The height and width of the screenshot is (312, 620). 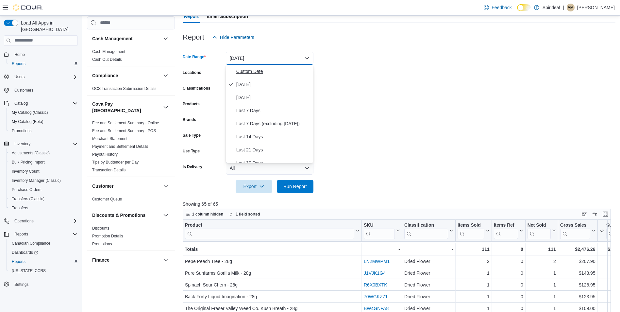 What do you see at coordinates (233, 37) in the screenshot?
I see `button: Hide Parameters` at bounding box center [233, 37].